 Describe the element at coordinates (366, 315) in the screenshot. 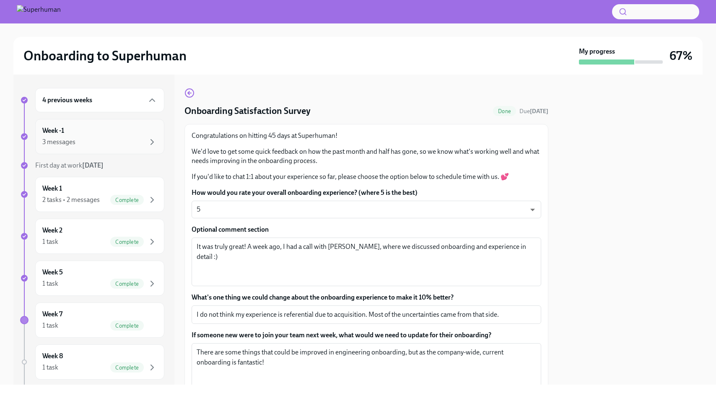

I see `textarea: I do not think my experience is referential due to acquisition. Most of the uncertainties came fr...` at that location.